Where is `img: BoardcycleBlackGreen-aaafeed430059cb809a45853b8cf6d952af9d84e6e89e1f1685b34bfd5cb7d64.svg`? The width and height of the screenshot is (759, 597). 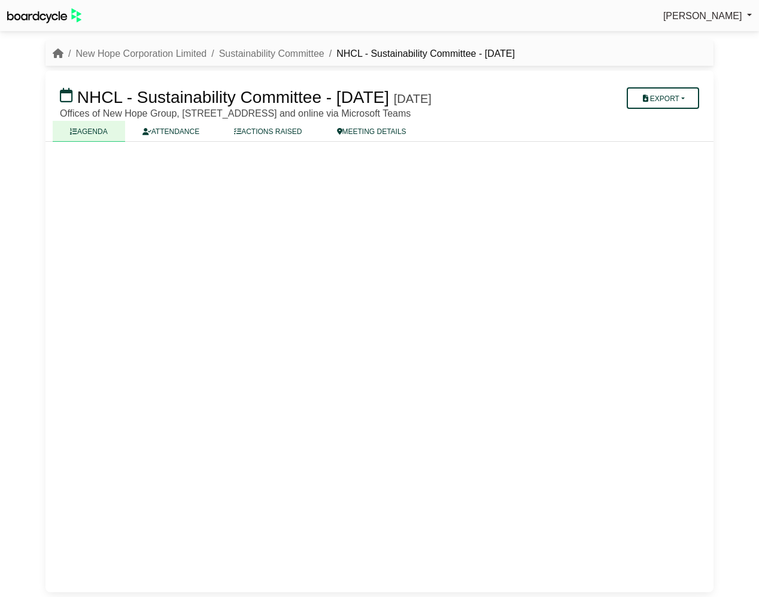
img: BoardcycleBlackGreen-aaafeed430059cb809a45853b8cf6d952af9d84e6e89e1f1685b34bfd5cb7d64.svg is located at coordinates (44, 16).